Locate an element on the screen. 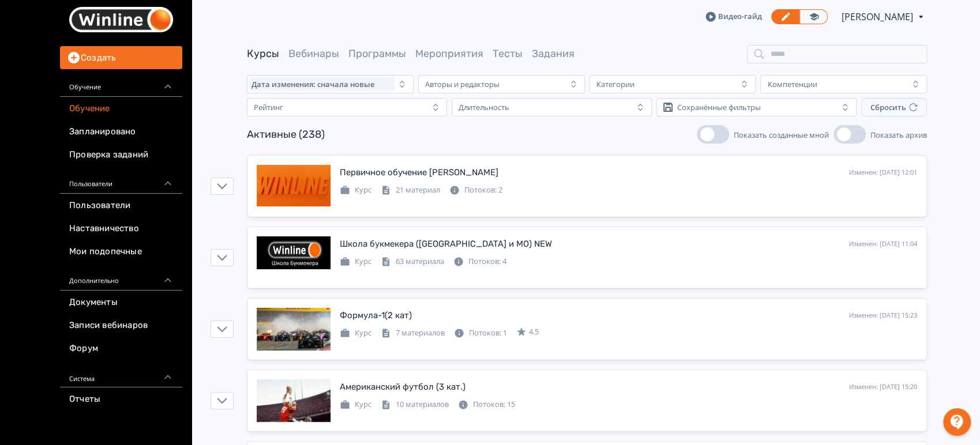 Image resolution: width=980 pixels, height=445 pixels. a: Мои подопечные is located at coordinates (121, 251).